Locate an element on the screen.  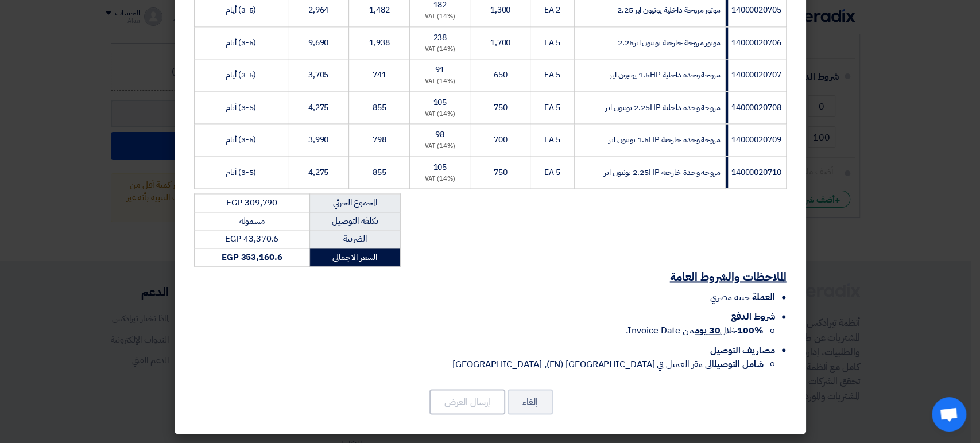
span: مروحة وحدة خارجية 2.25HP يونيون اير is located at coordinates (662, 172).